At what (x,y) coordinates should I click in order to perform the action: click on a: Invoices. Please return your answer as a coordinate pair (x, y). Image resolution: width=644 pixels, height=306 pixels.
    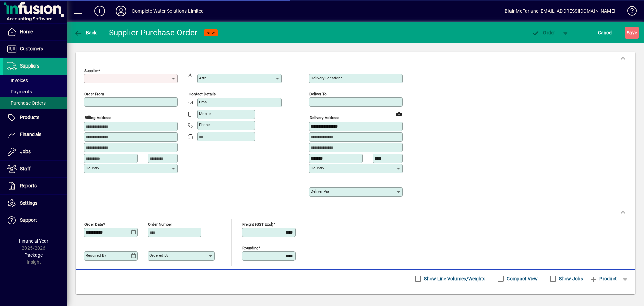
    Looking at the image, I should click on (35, 80).